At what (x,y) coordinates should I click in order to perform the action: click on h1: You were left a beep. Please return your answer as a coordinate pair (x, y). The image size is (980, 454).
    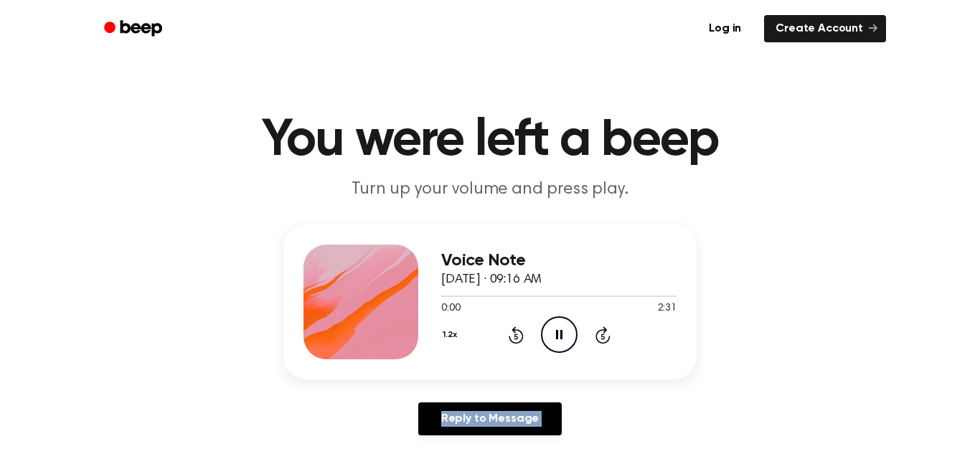
    Looking at the image, I should click on (490, 141).